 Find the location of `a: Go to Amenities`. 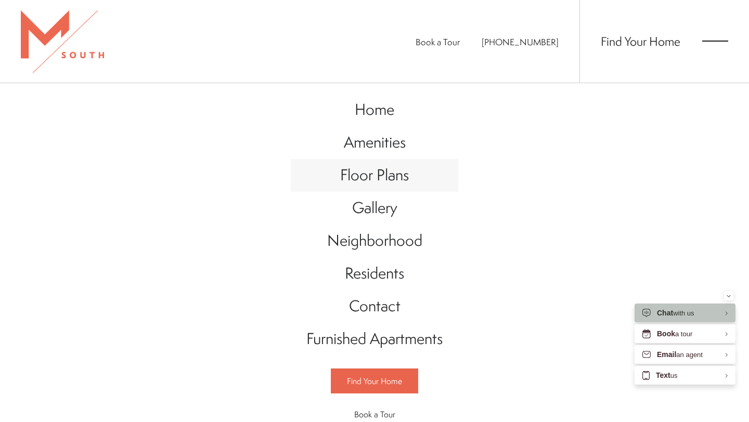

a: Go to Amenities is located at coordinates (374, 142).